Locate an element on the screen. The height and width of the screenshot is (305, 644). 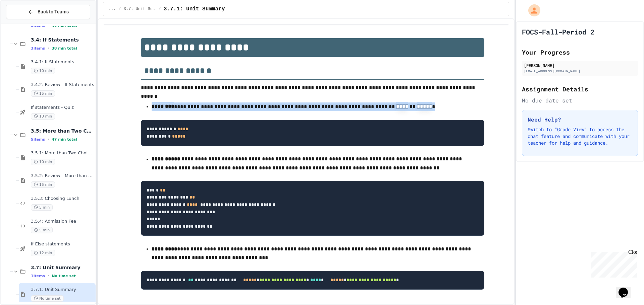
span: 3.4.1: If Statements is located at coordinates (62, 62).